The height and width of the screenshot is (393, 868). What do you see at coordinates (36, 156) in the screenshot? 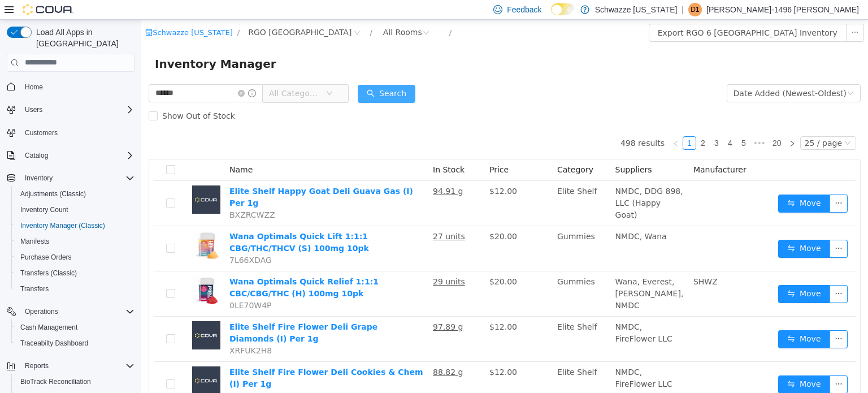
I see `button: Catalog` at bounding box center [36, 156].